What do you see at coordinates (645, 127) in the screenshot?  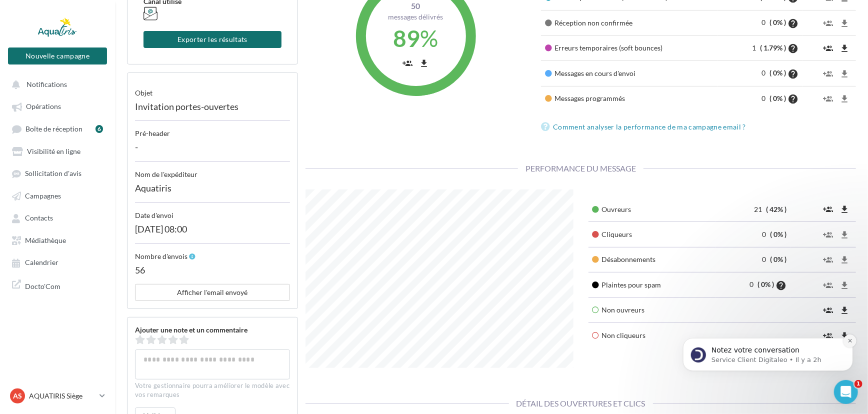 I see `a: Comment analyser la performance de ma campagne email ?` at bounding box center [645, 127].